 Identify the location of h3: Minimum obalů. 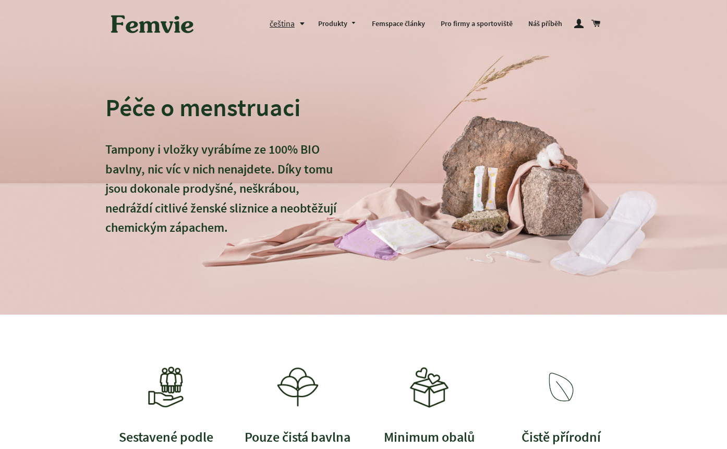
(429, 437).